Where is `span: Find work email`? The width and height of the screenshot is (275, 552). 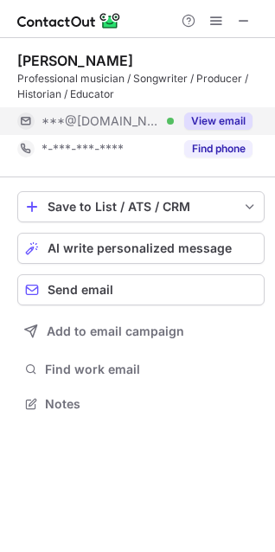
span: Find work email is located at coordinates (151, 369).